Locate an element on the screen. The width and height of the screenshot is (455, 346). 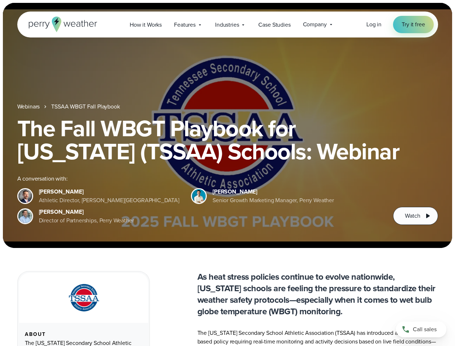
div: Director of Partnerships, Perry Weather is located at coordinates (87, 221).